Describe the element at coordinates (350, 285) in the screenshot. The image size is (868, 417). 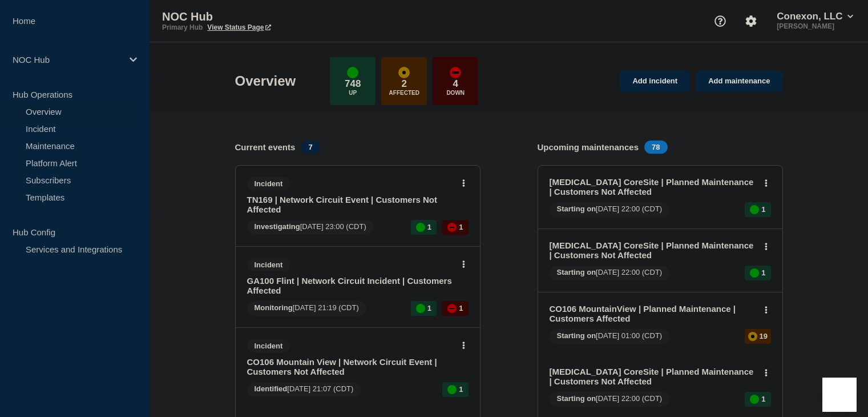
I see `a: GA100 Flint | Network Circuit Incident | Customers Affected` at that location.